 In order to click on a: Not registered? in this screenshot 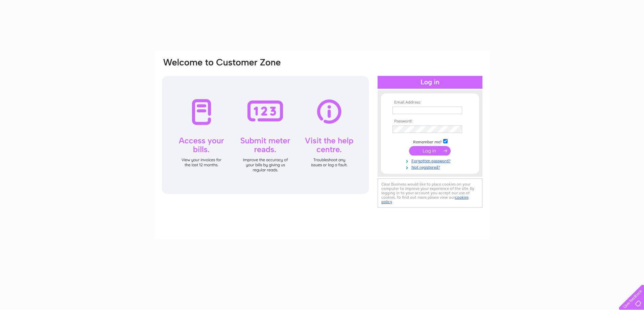, I will do `click(431, 167)`.